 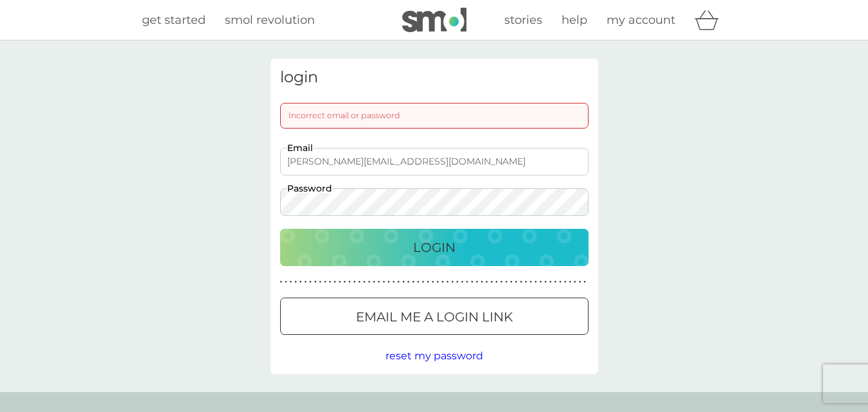 What do you see at coordinates (640, 20) in the screenshot?
I see `a: my account` at bounding box center [640, 20].